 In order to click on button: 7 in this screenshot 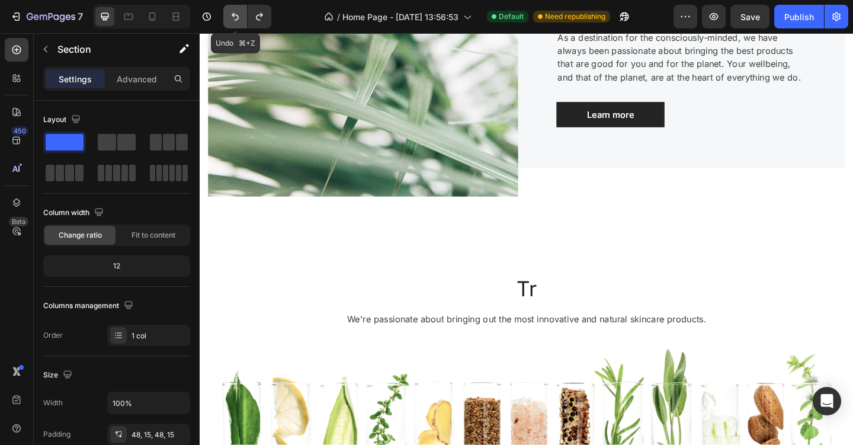, I will do `click(46, 17)`.